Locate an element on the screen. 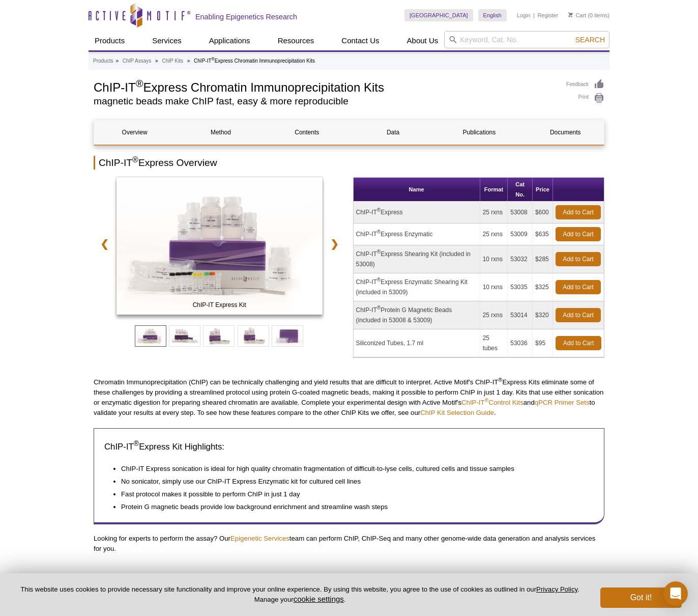 This screenshot has height=616, width=698. li: No sonicator, simply use our ChIP-IT Express Enzymatic kit for cultured cell lines is located at coordinates (352, 480).